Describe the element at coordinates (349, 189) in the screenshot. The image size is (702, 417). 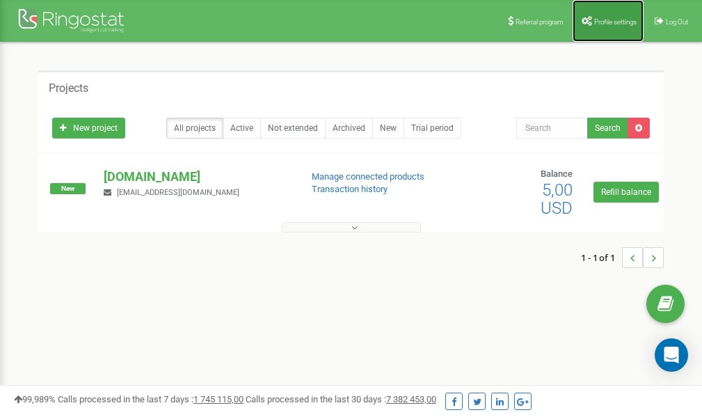
I see `a: Transaction history` at that location.